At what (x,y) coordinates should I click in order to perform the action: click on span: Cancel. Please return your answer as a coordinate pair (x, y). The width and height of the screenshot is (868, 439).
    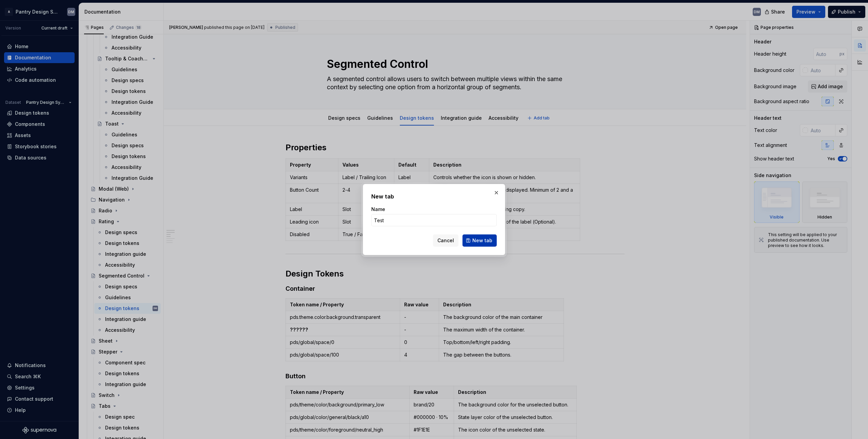
    Looking at the image, I should click on (445, 241).